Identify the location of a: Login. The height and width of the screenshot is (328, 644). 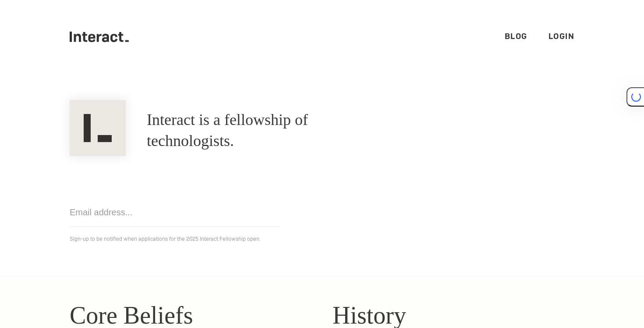
(561, 36).